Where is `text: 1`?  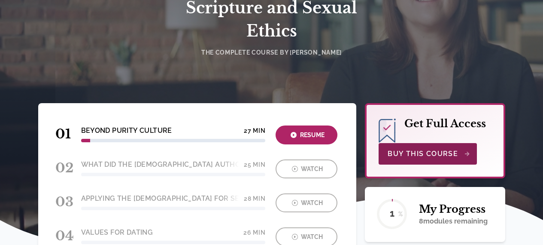
text: 1 is located at coordinates (392, 213).